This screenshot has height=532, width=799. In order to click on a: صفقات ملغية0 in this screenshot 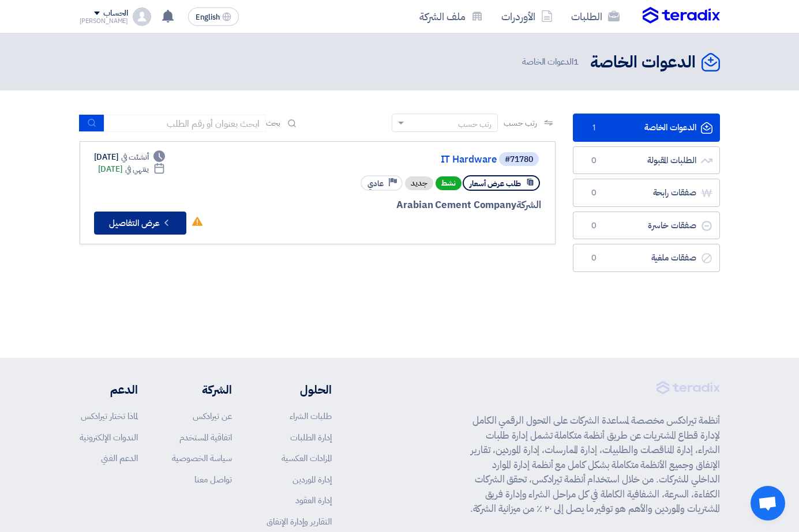, I will do `click(646, 258)`.